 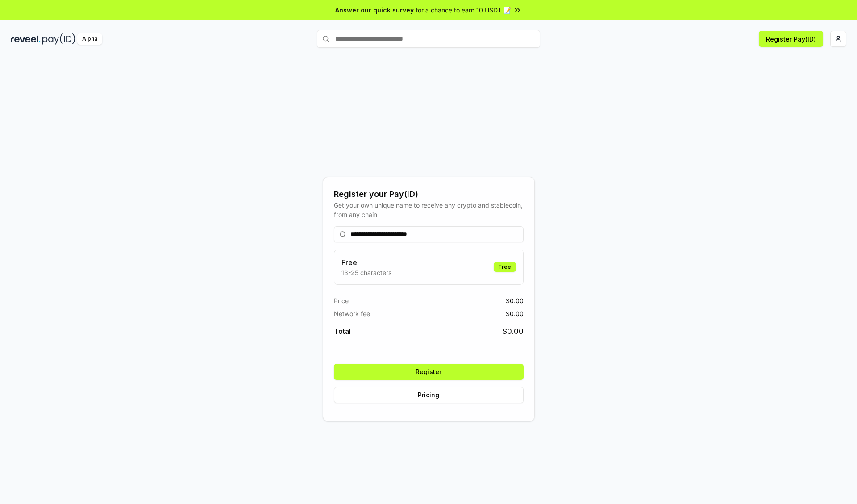 I want to click on img: pay_id, so click(x=59, y=38).